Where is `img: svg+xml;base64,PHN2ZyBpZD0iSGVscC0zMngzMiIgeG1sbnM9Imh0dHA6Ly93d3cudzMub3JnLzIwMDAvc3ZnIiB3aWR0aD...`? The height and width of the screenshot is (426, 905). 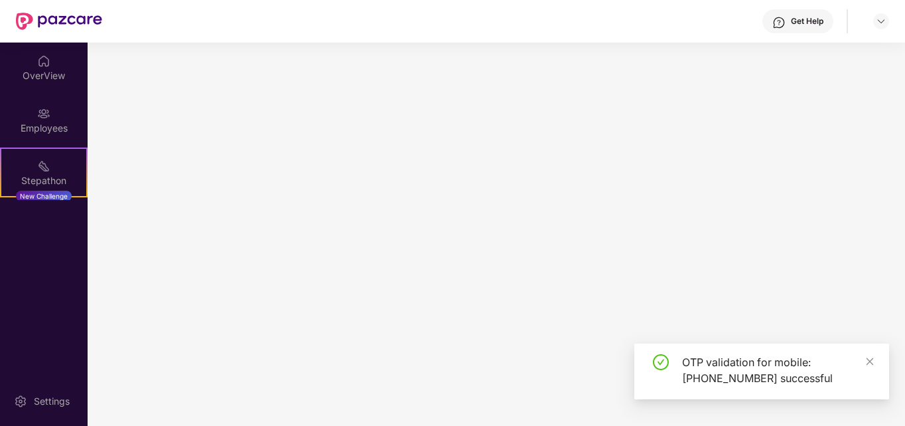 img: svg+xml;base64,PHN2ZyBpZD0iSGVscC0zMngzMiIgeG1sbnM9Imh0dHA6Ly93d3cudzMub3JnLzIwMDAvc3ZnIiB3aWR0aD... is located at coordinates (779, 23).